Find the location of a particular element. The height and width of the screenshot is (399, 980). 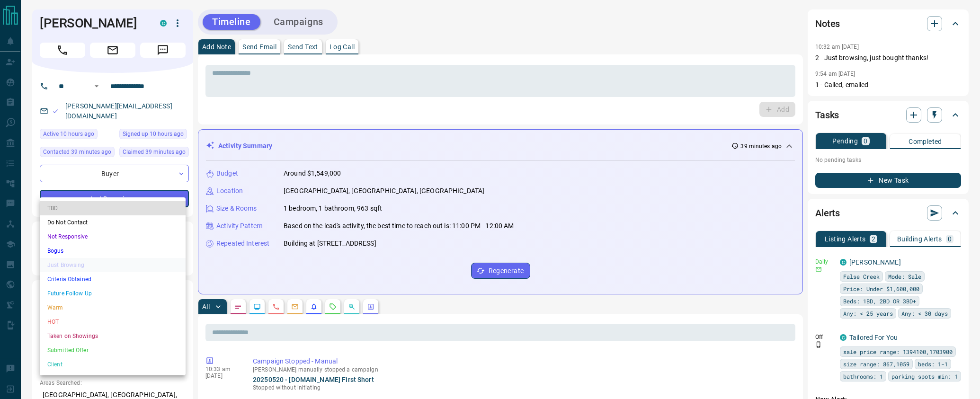

li: Do Not Contact is located at coordinates (113, 223).